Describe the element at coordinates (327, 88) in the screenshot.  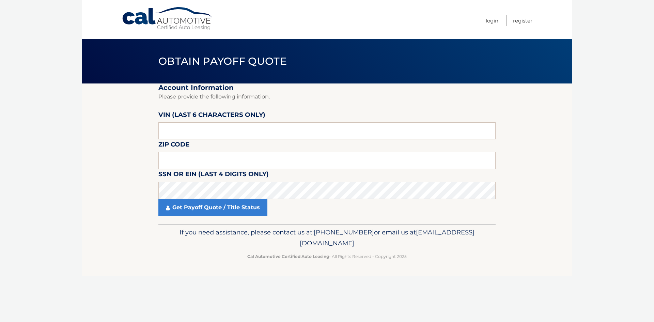
I see `h2: Account Information` at that location.